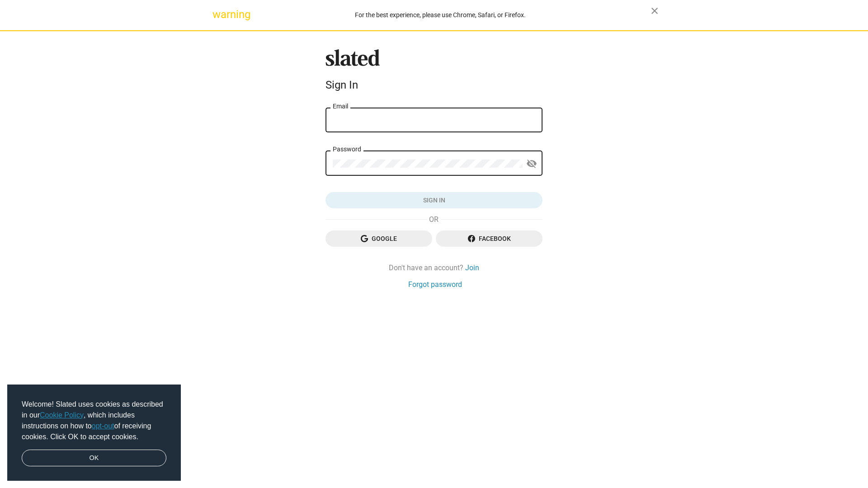  I want to click on button: Google, so click(378, 239).